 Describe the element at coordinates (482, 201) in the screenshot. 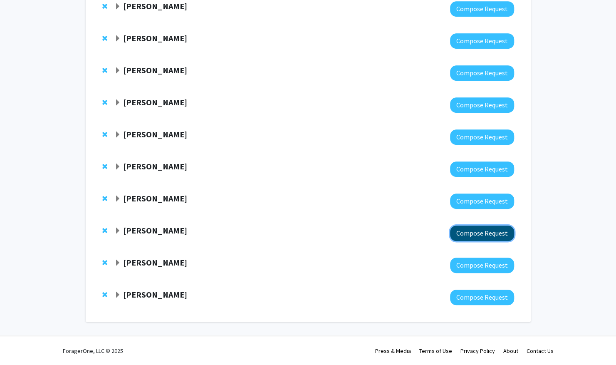

I see `button: Compose Request to Joshua Morganti` at that location.